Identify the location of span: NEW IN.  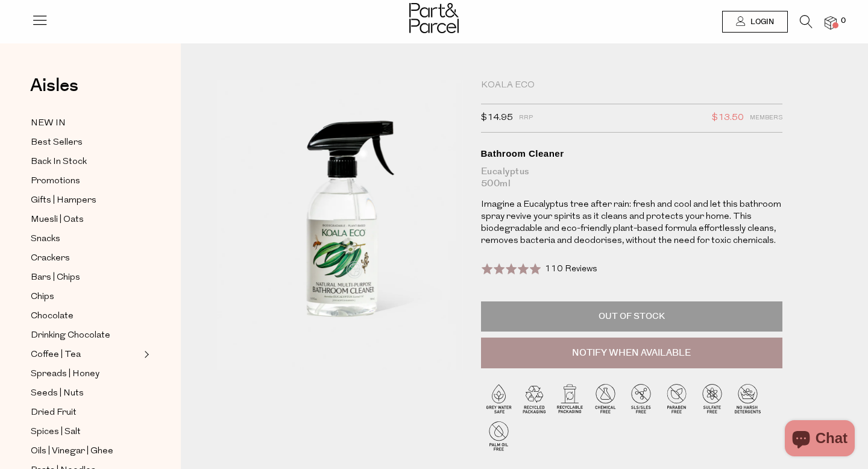
(48, 123).